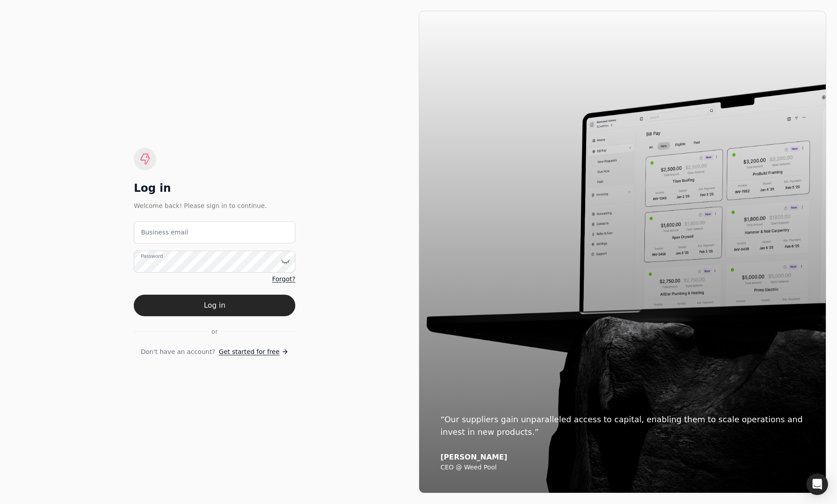  I want to click on span: or, so click(215, 331).